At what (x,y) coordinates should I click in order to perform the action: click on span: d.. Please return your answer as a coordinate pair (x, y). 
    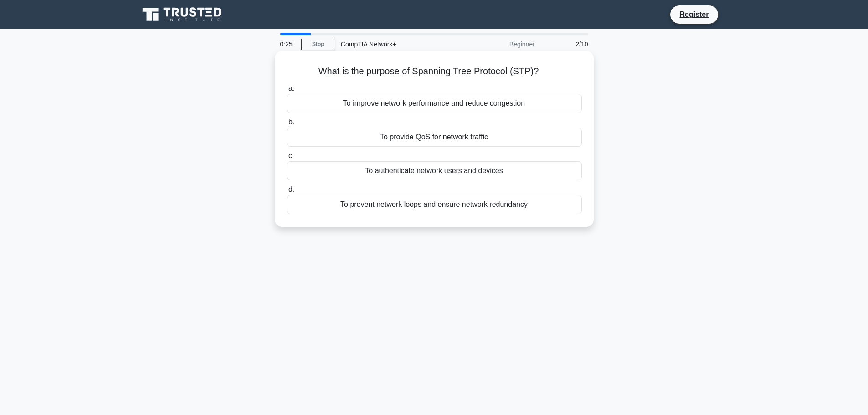
    Looking at the image, I should click on (291, 189).